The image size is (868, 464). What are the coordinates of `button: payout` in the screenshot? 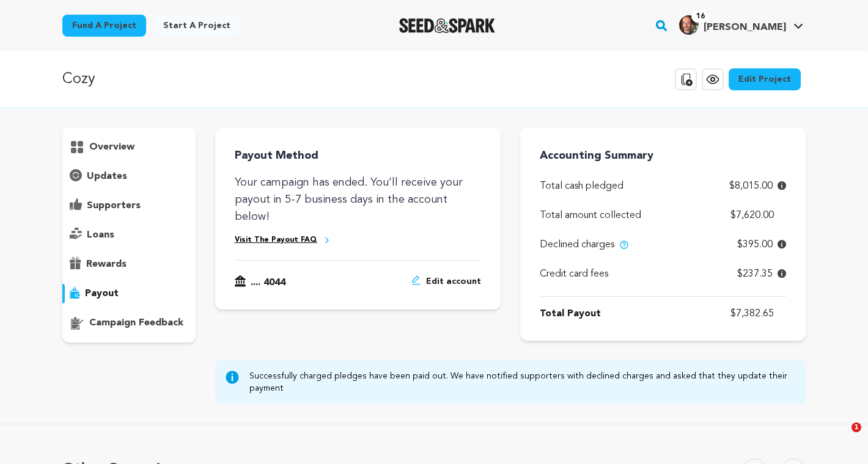 It's located at (129, 293).